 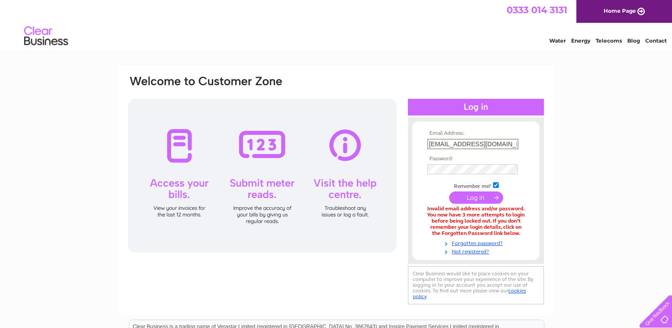 What do you see at coordinates (477, 242) in the screenshot?
I see `a: Forgotten password?` at bounding box center [477, 242].